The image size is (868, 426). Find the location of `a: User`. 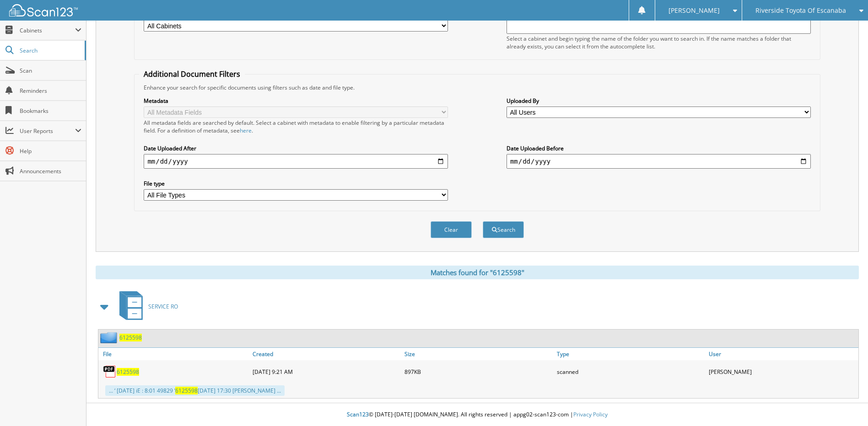

a: User is located at coordinates (783, 354).